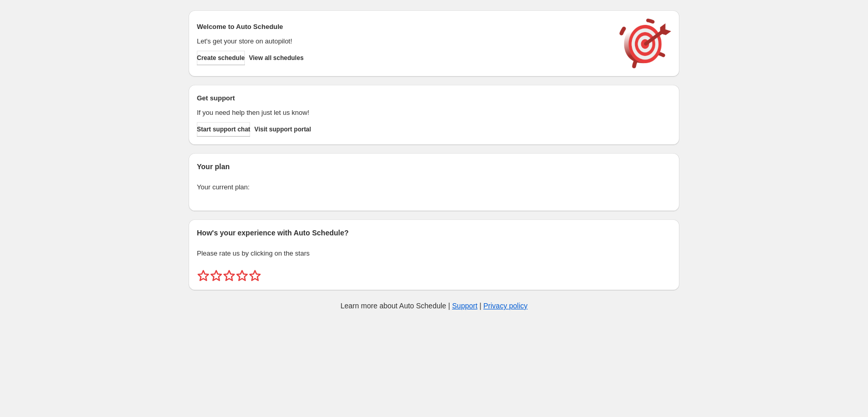 The width and height of the screenshot is (868, 417). I want to click on h2: Your plan, so click(434, 167).